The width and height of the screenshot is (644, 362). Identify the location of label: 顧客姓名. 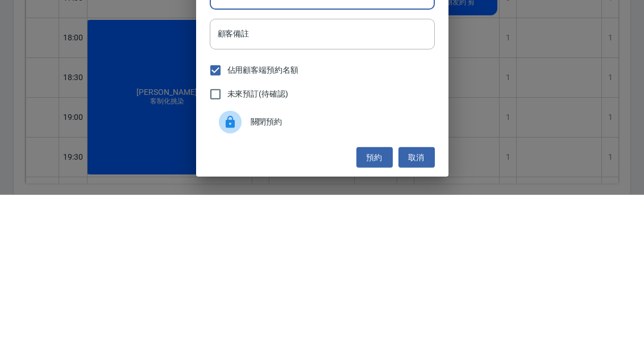
(231, 65).